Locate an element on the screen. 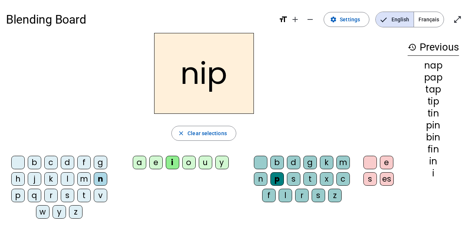 The height and width of the screenshot is (246, 471). span: Français is located at coordinates (428, 19).